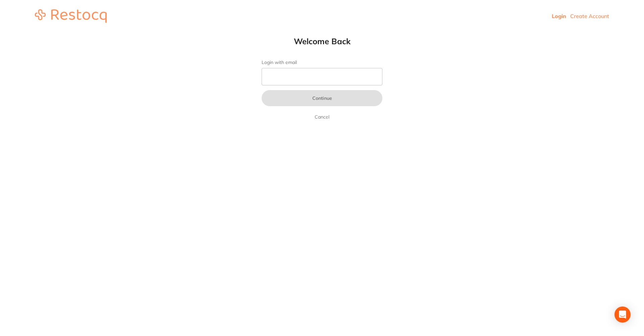 The width and height of the screenshot is (644, 336). Describe the element at coordinates (71, 16) in the screenshot. I see `img: restocq_logo.svg` at that location.